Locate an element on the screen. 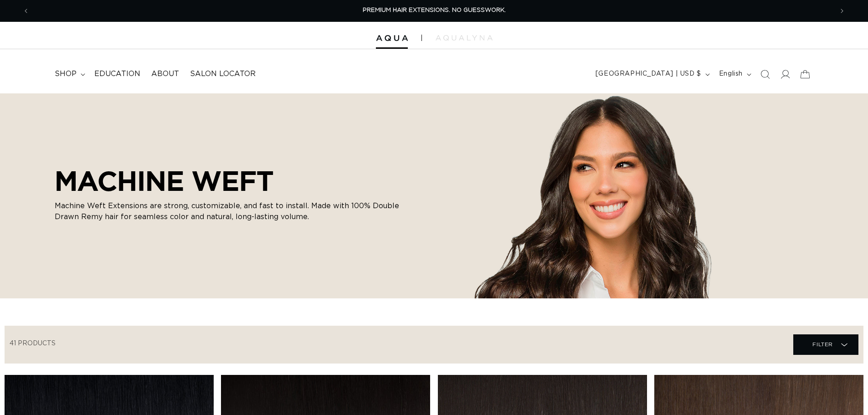  a: About is located at coordinates (165, 74).